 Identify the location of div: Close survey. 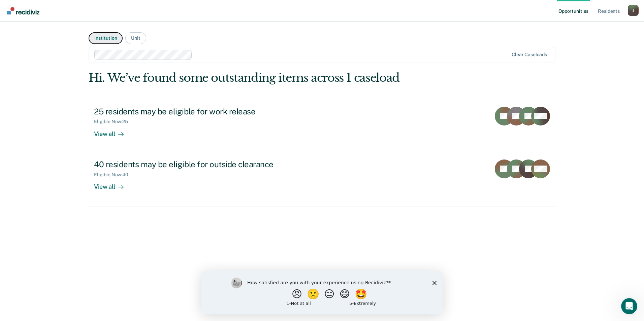
(233, 12).